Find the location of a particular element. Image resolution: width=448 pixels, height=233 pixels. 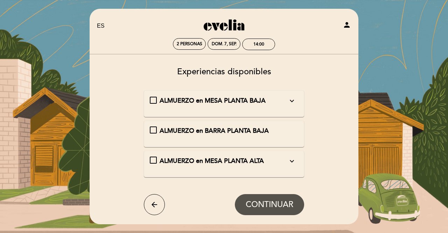

md-checkbox: ALMUERZO en MESA PLANTA BAJA expand_more Le recordamos: - El tiempo de permanencia máximo es de 2... is located at coordinates (224, 101).